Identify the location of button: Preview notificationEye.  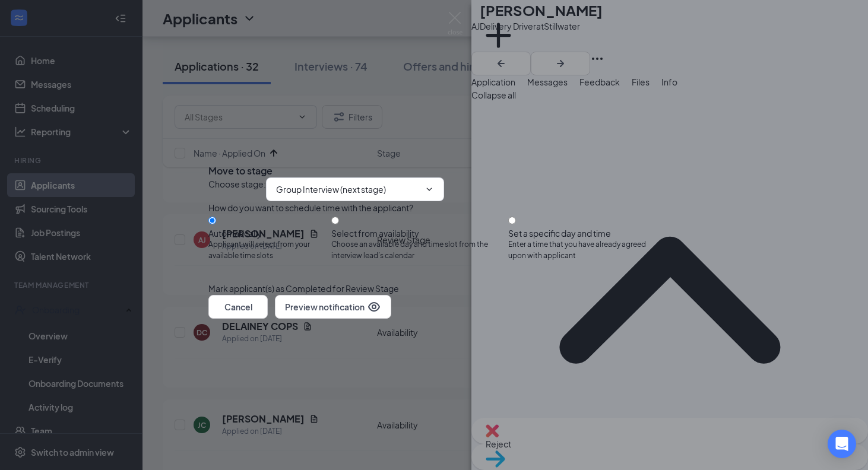
(333, 307).